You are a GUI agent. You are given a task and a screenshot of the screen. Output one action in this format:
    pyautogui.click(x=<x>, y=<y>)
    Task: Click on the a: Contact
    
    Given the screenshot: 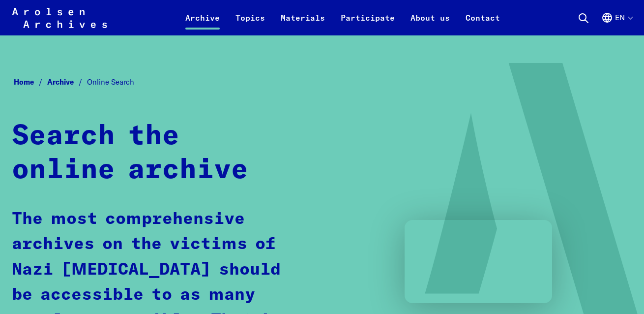 What is the action you would take?
    pyautogui.click(x=483, y=24)
    